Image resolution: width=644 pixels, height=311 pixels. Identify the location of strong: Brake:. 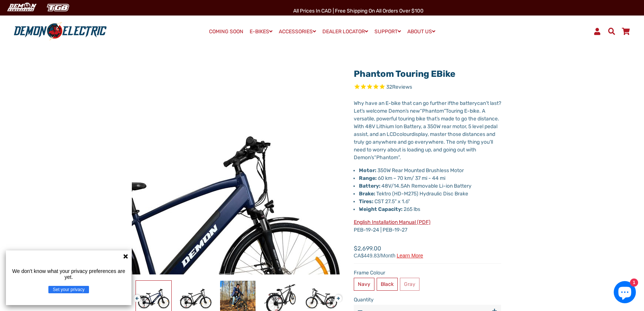
(367, 193).